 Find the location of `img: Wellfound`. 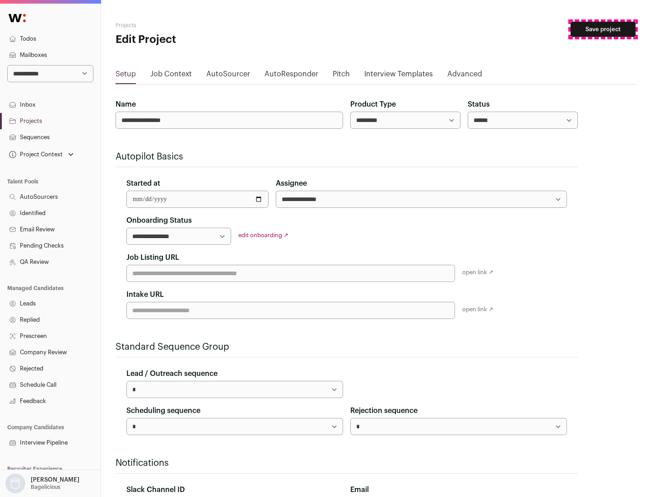

img: Wellfound is located at coordinates (17, 18).